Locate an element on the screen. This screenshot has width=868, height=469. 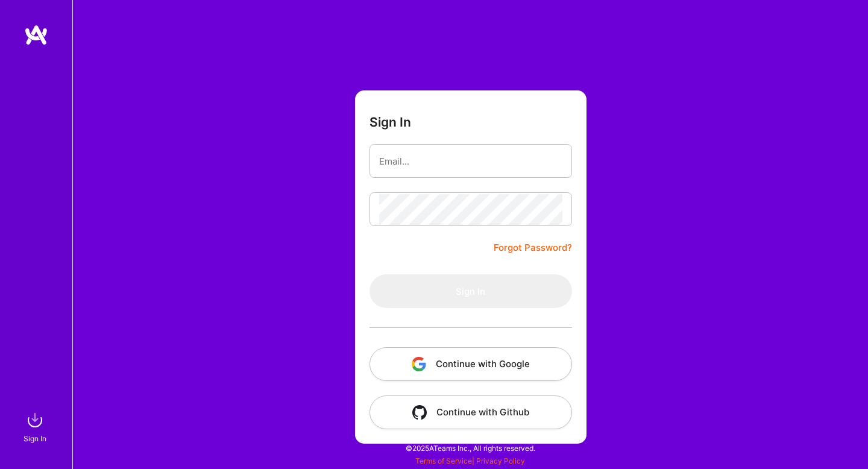
input: Email... is located at coordinates (471, 161).